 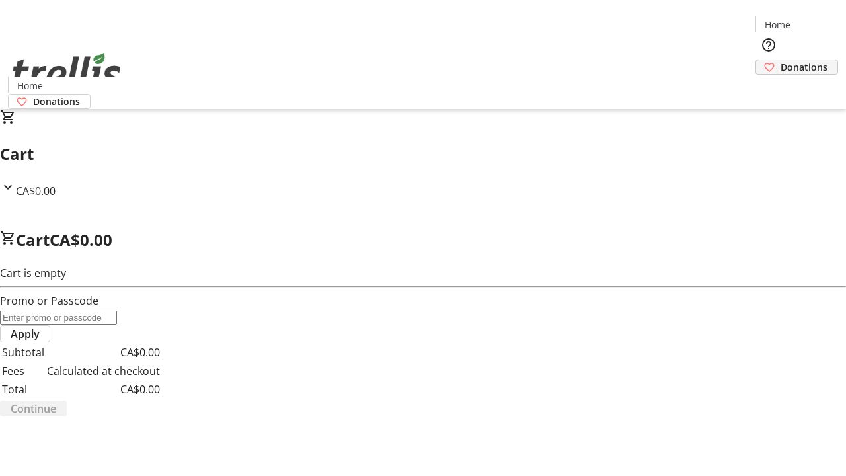 What do you see at coordinates (67, 71) in the screenshot?
I see `img: Orient E2E Organization xzK6rAxTjD's Logo` at bounding box center [67, 71].